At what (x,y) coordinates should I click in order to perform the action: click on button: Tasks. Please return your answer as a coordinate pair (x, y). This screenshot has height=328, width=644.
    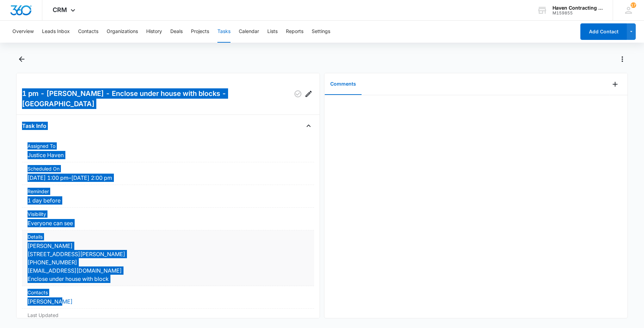
    Looking at the image, I should click on (224, 32).